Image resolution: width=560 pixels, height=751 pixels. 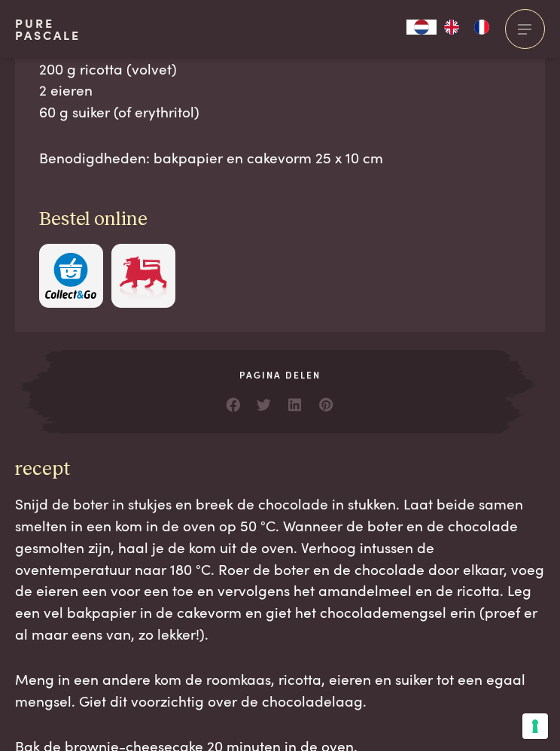 I want to click on aside: Language selected: Nederlands, so click(x=452, y=27).